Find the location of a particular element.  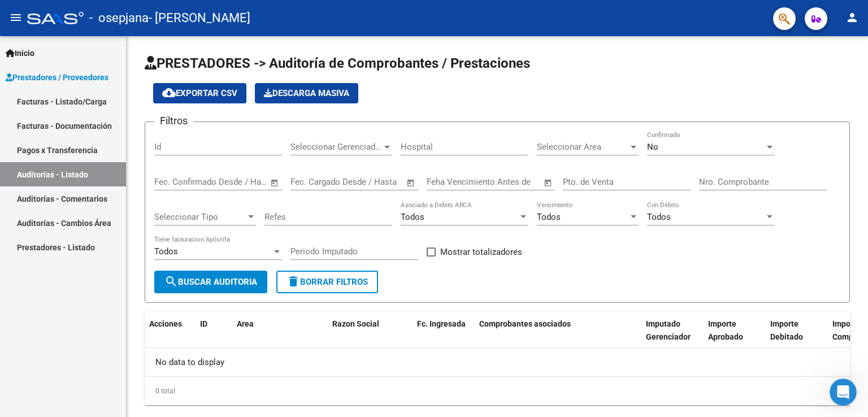

button: Exportar CSV is located at coordinates (199, 93).